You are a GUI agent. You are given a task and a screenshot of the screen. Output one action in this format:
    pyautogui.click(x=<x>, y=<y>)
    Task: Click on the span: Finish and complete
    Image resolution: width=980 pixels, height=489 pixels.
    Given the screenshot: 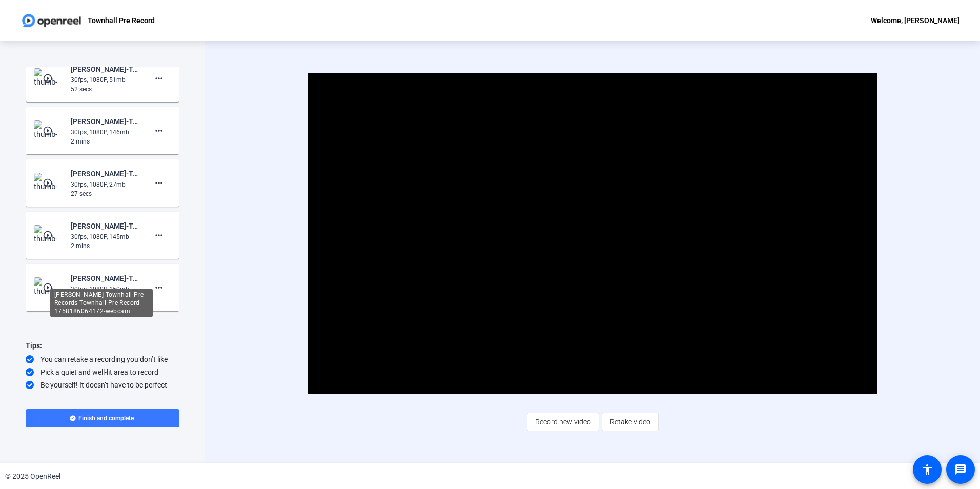 What is the action you would take?
    pyautogui.click(x=106, y=419)
    